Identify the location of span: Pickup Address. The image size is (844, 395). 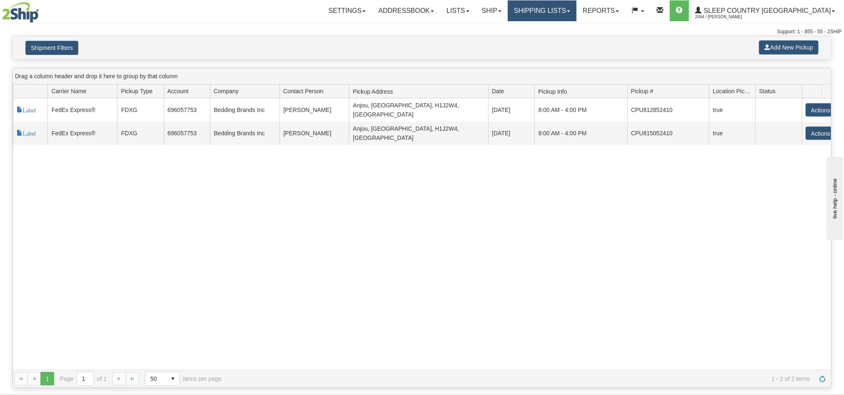
(420, 91).